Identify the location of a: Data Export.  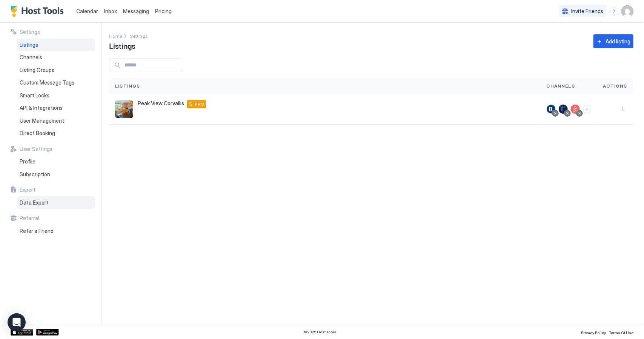
(56, 203).